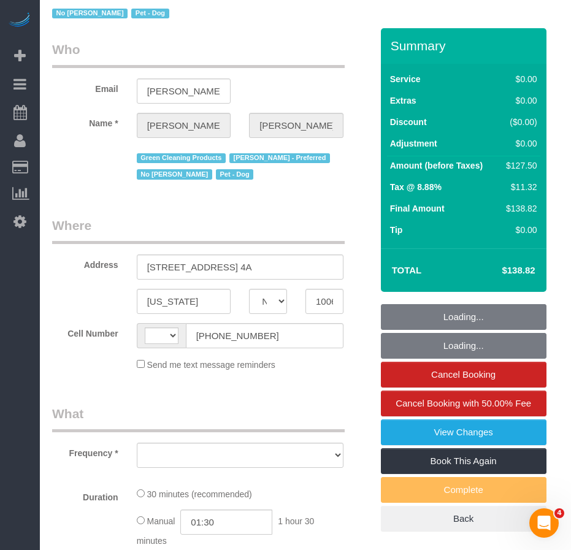  I want to click on span: 1 hour 30 minutes, so click(226, 531).